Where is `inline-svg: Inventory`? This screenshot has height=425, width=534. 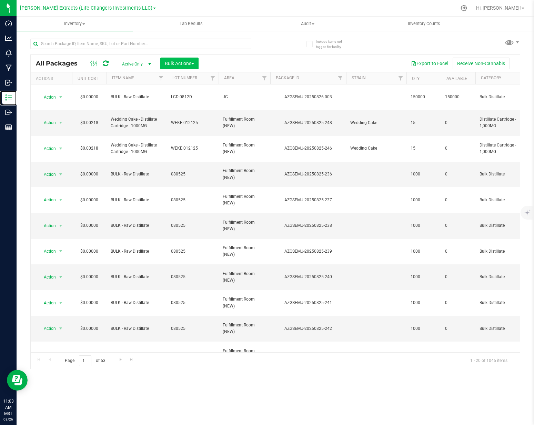 inline-svg: Inventory is located at coordinates (9, 98).